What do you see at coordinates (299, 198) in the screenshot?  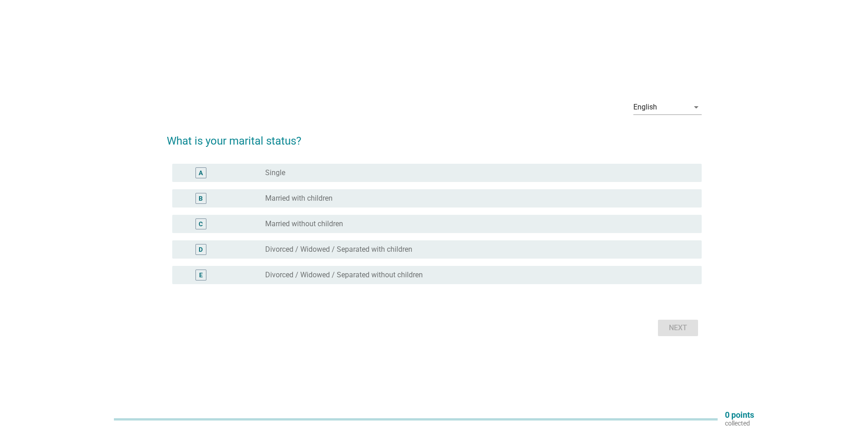 I see `label: Married with children` at bounding box center [299, 198].